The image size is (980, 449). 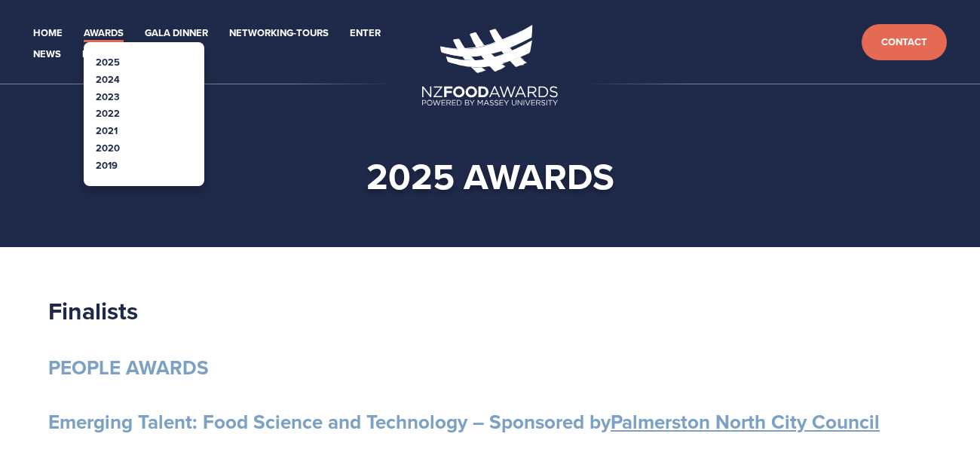 What do you see at coordinates (745, 422) in the screenshot?
I see `a: Palmerston North City Council` at bounding box center [745, 422].